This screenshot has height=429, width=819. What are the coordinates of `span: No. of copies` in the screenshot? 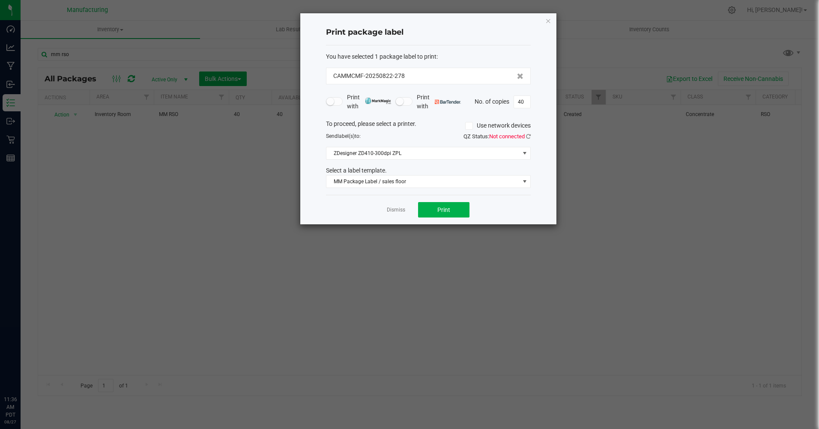 It's located at (491, 101).